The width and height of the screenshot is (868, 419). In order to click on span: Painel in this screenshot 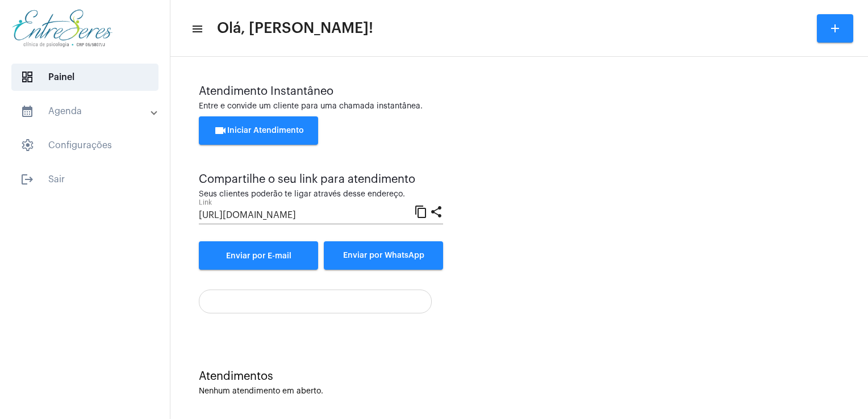, I will do `click(85, 77)`.